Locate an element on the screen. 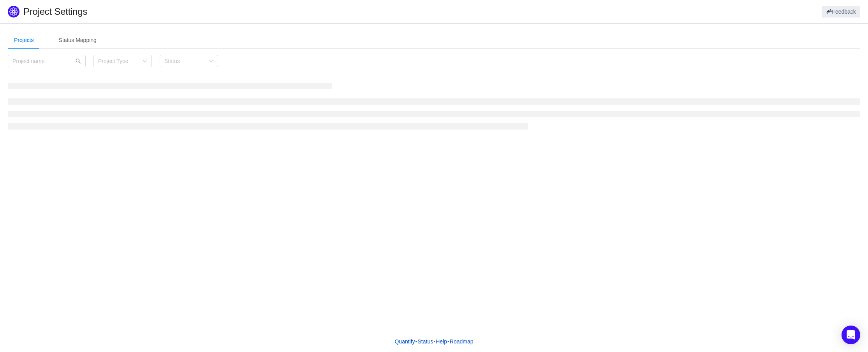 This screenshot has width=868, height=352. input: Project name is located at coordinates (47, 61).